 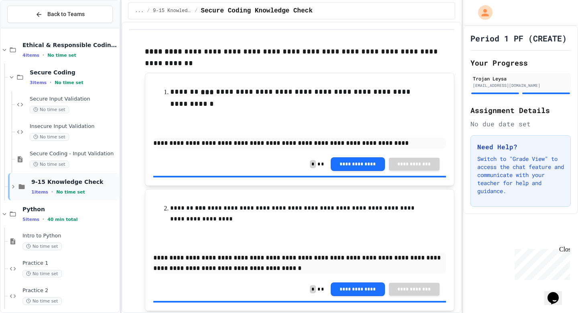 I want to click on span: 5 items, so click(x=31, y=219).